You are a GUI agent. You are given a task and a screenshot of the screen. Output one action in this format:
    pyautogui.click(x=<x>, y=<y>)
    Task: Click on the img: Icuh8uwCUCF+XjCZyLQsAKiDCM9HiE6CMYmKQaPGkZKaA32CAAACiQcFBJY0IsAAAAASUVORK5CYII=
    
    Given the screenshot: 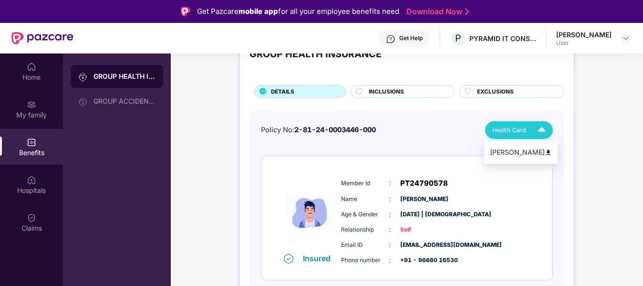 What is the action you would take?
    pyautogui.click(x=541, y=130)
    